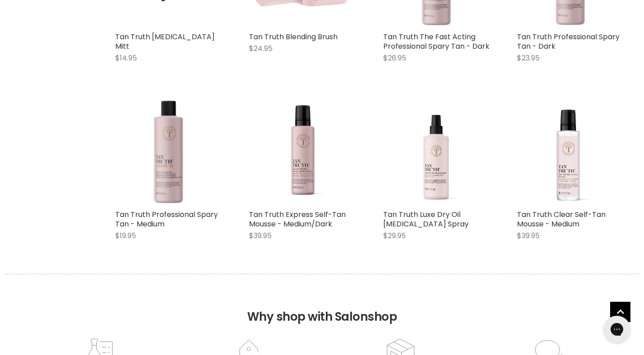 The width and height of the screenshot is (644, 355). What do you see at coordinates (261, 48) in the screenshot?
I see `span: $24.95` at bounding box center [261, 48].